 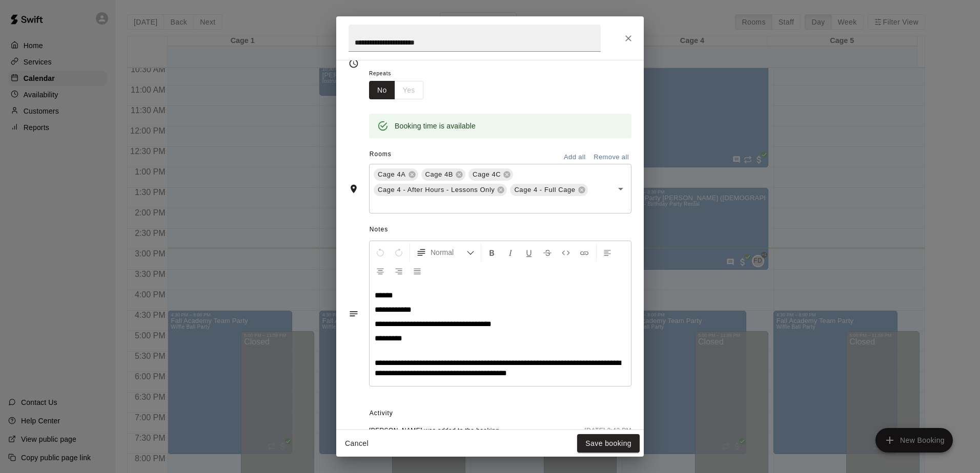 What do you see at coordinates (510, 252) in the screenshot?
I see `button: Format Italics` at bounding box center [510, 252].